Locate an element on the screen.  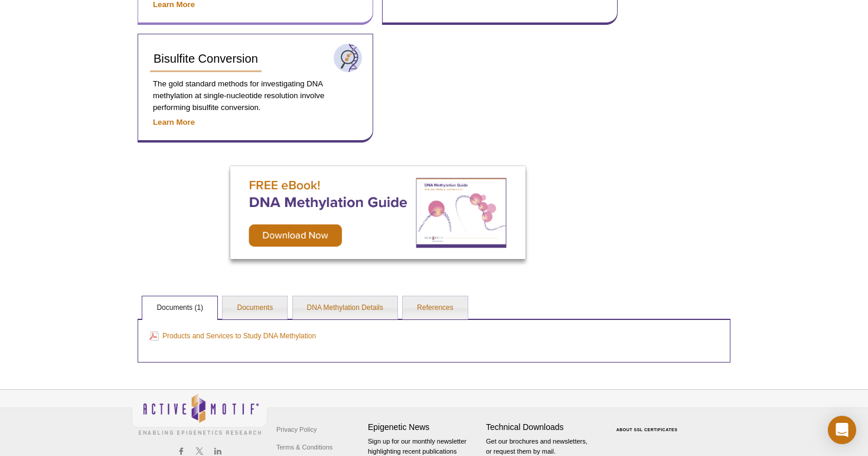
a: Terms & Conditions is located at coordinates (304, 447).